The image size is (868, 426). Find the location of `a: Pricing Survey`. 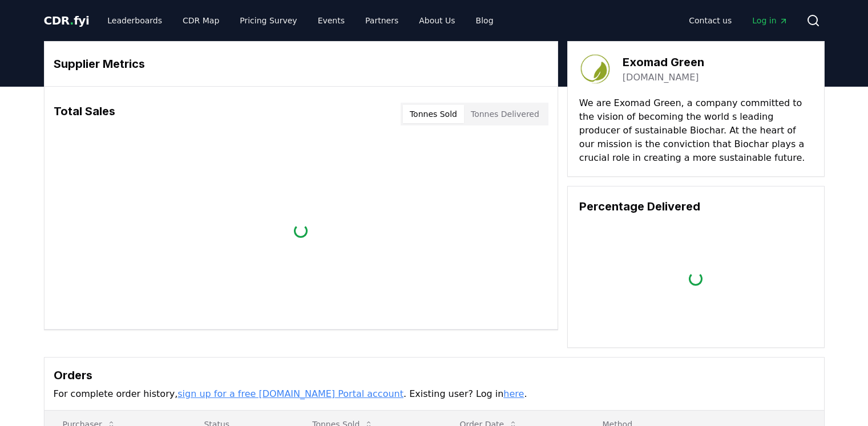

a: Pricing Survey is located at coordinates (268, 21).